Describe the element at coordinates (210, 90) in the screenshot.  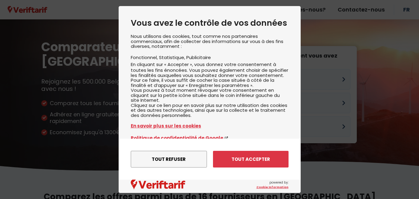
I see `div: Nous utilisons des cookies, tout comme nos partenaires commerciaux, afin de collecter des informa...` at that location.